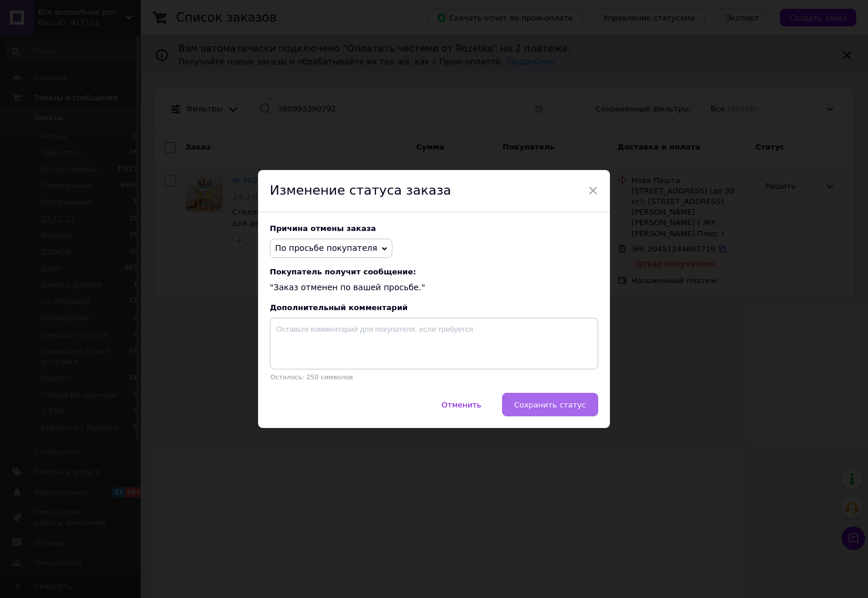 Image resolution: width=868 pixels, height=598 pixels. I want to click on div: "Заказ отменен по вашей просьбе.", so click(434, 280).